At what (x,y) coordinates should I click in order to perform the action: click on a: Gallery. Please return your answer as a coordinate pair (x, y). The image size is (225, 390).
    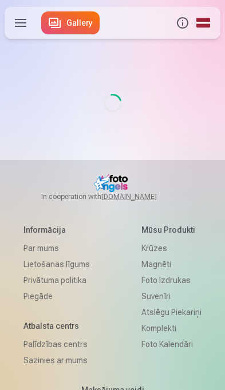
    Looking at the image, I should click on (70, 23).